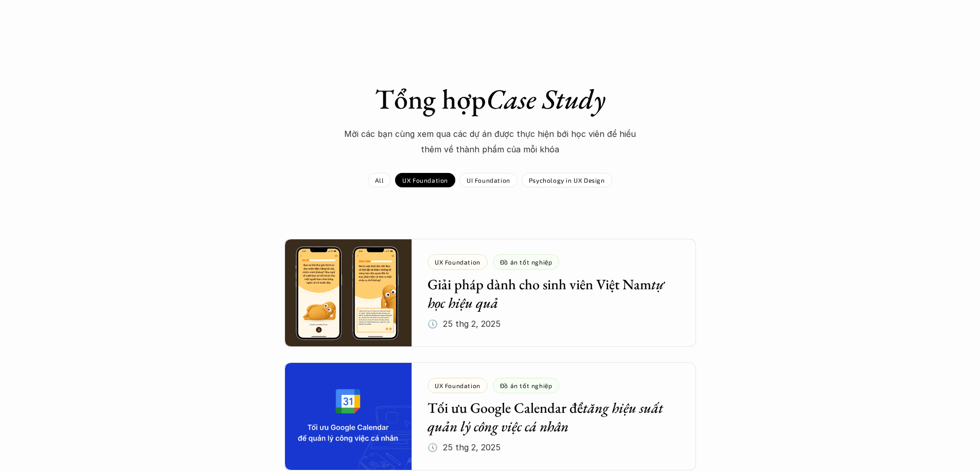 This screenshot has width=980, height=473. Describe the element at coordinates (379, 180) in the screenshot. I see `p: All` at that location.